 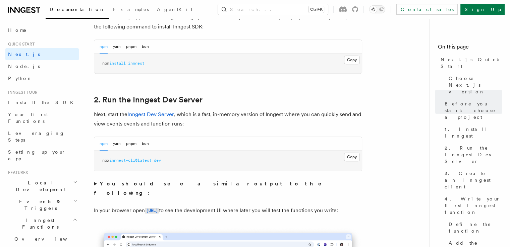 I want to click on p: Next, start the , which is a fast, in-memory version of Inngest where you can quickly send and vi..., so click(x=228, y=119).